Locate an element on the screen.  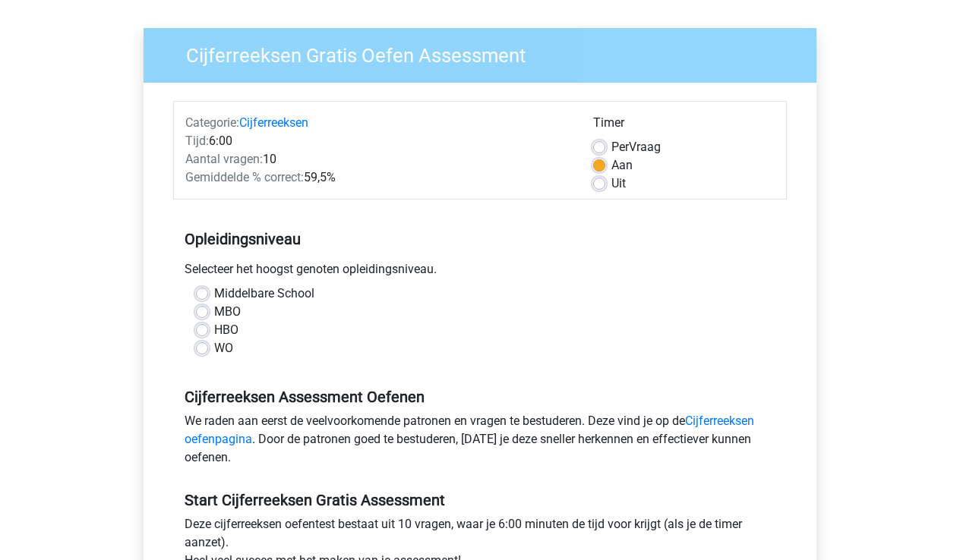
label: HBO is located at coordinates (227, 330).